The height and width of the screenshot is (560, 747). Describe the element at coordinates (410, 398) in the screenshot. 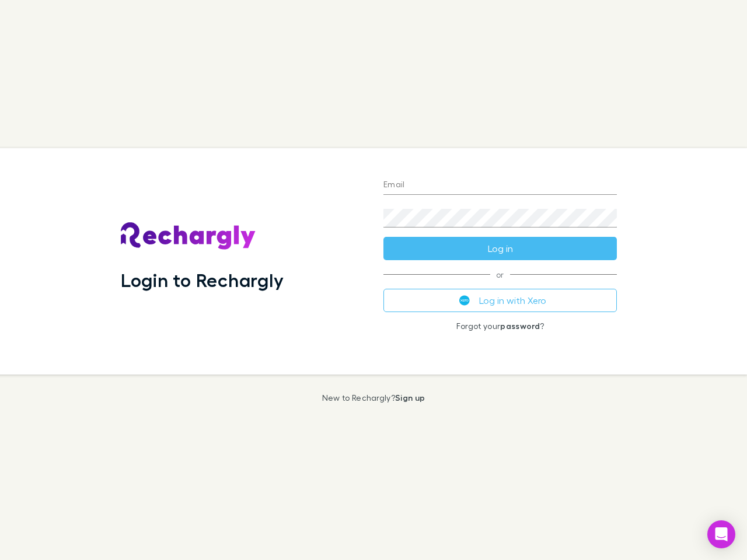

I see `a: Sign up` at that location.